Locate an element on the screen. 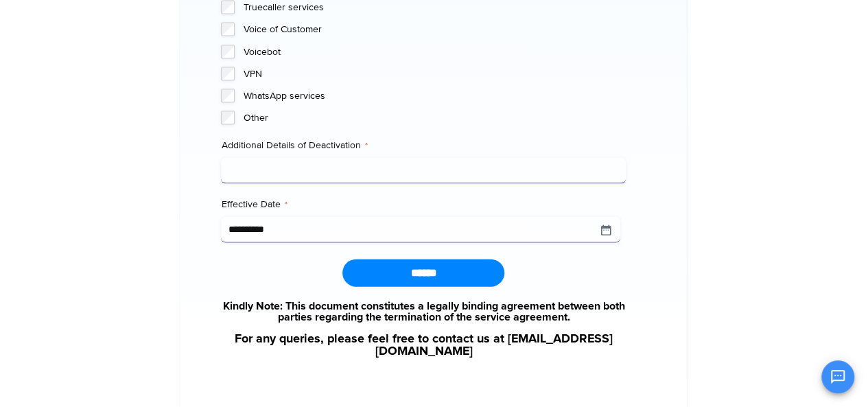 This screenshot has height=407, width=868. label: Truecaller services is located at coordinates (434, 7).